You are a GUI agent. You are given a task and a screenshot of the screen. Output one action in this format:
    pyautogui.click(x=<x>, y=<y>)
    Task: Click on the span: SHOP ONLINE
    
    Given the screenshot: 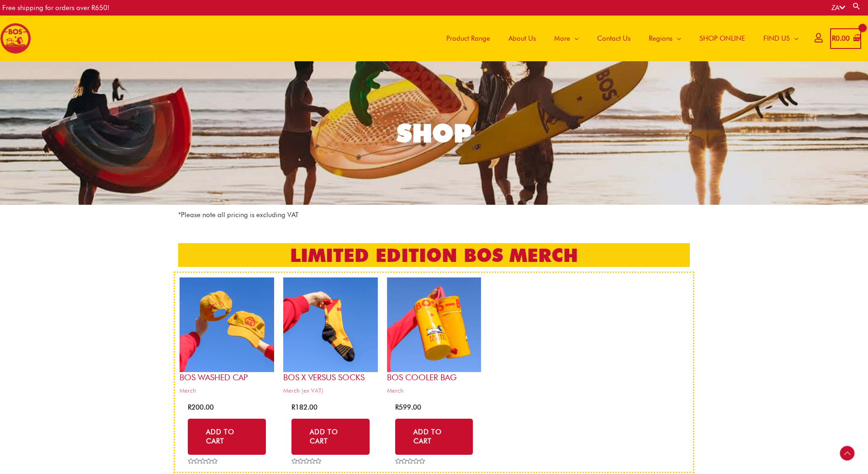 What is the action you would take?
    pyautogui.click(x=722, y=39)
    